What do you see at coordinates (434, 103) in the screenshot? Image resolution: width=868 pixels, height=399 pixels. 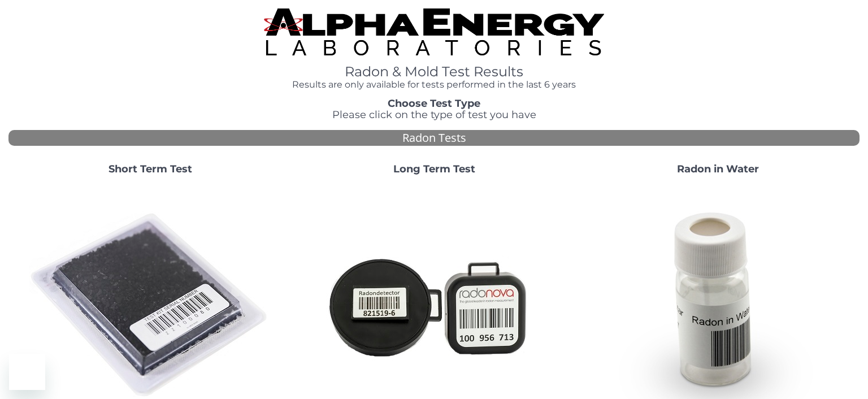 I see `strong: Choose Test Type` at bounding box center [434, 103].